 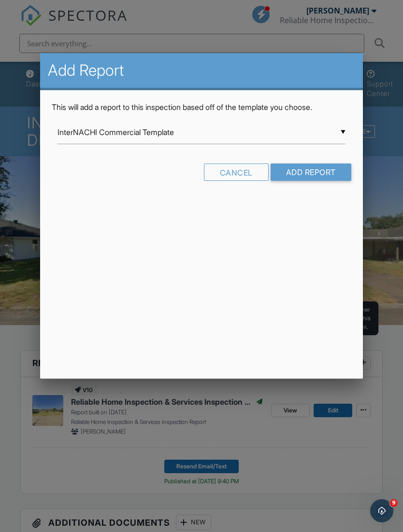 I want to click on p: This will add a report to this inspection based off of the template you choose., so click(x=201, y=107).